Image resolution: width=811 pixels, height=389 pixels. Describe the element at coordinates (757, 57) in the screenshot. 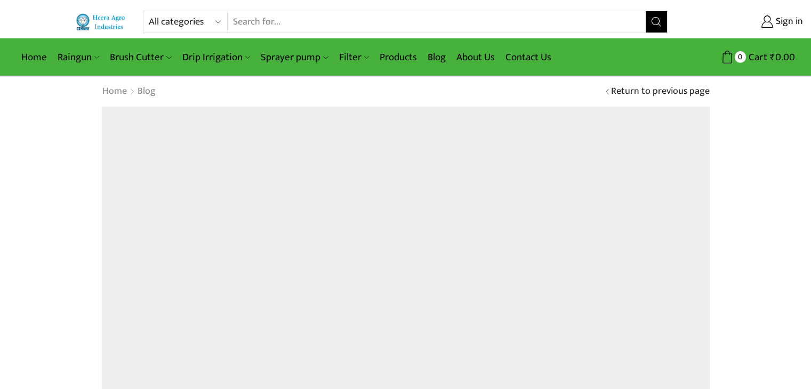

I see `span: Cart` at that location.